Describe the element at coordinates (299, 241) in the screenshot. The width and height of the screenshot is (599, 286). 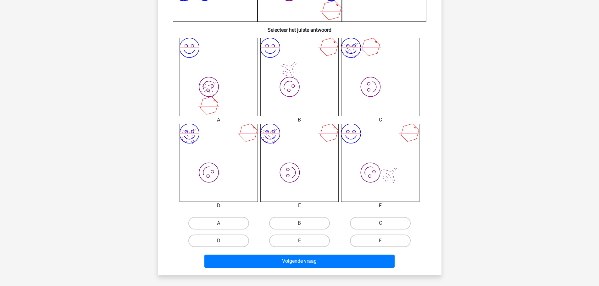
I see `label: E` at that location.